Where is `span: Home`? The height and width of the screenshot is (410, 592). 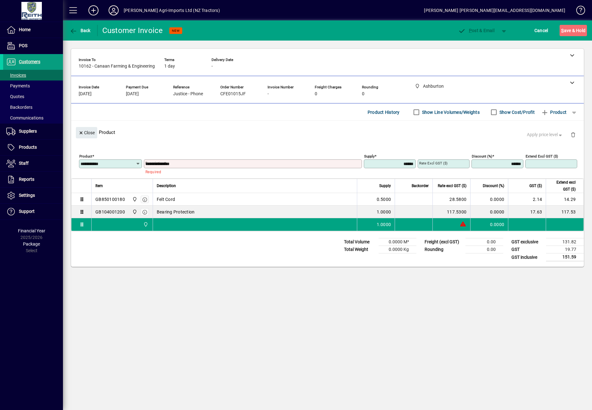 span: Home is located at coordinates (25, 30).